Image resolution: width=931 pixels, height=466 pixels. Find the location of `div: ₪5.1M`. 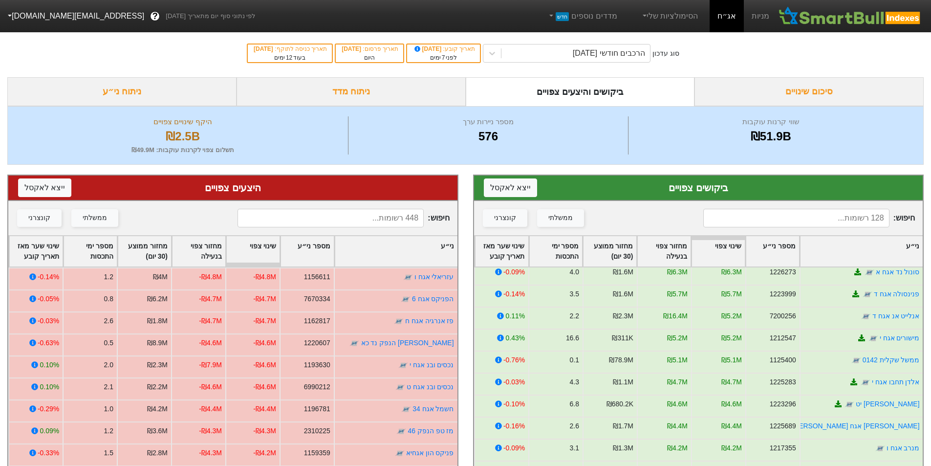

div: ₪5.1M is located at coordinates (677, 360).